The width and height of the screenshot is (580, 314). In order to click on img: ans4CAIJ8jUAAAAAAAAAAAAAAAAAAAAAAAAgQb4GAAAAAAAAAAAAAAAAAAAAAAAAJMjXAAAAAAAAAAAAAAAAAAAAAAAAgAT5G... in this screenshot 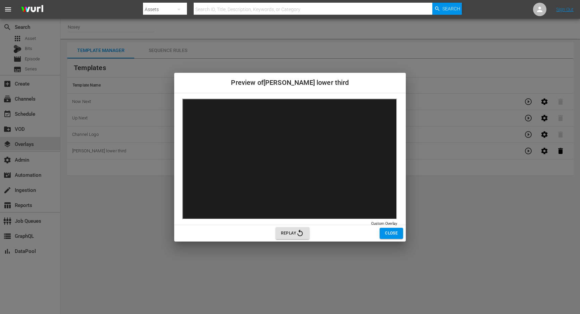, I will do `click(32, 9)`.